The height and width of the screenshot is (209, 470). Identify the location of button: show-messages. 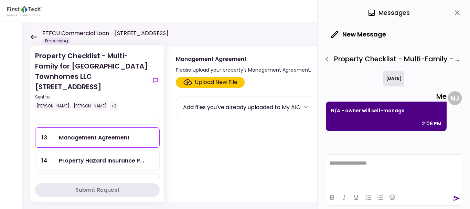
(156, 81).